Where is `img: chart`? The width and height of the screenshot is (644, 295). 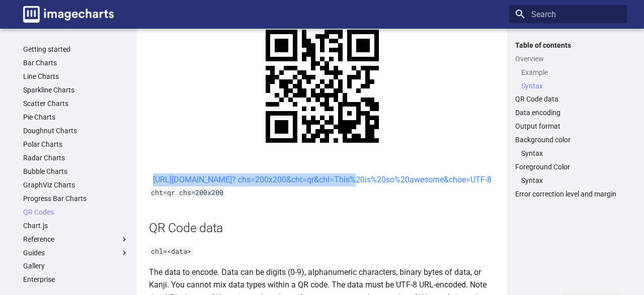 img: chart is located at coordinates (322, 86).